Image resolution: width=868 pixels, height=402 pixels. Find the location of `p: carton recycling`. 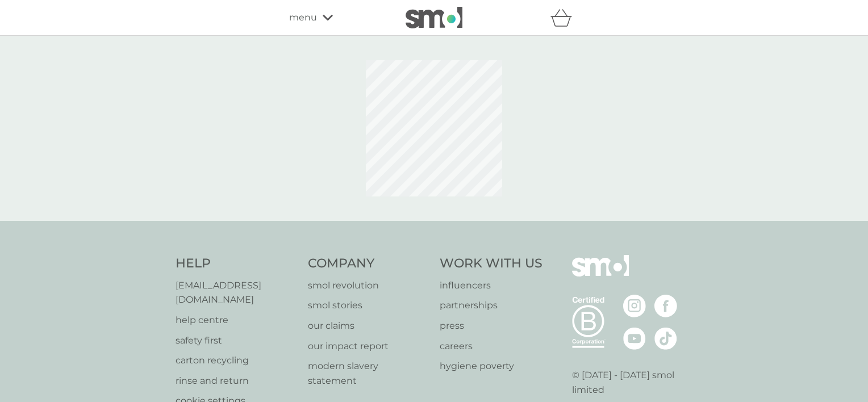

p: carton recycling is located at coordinates (235, 361).